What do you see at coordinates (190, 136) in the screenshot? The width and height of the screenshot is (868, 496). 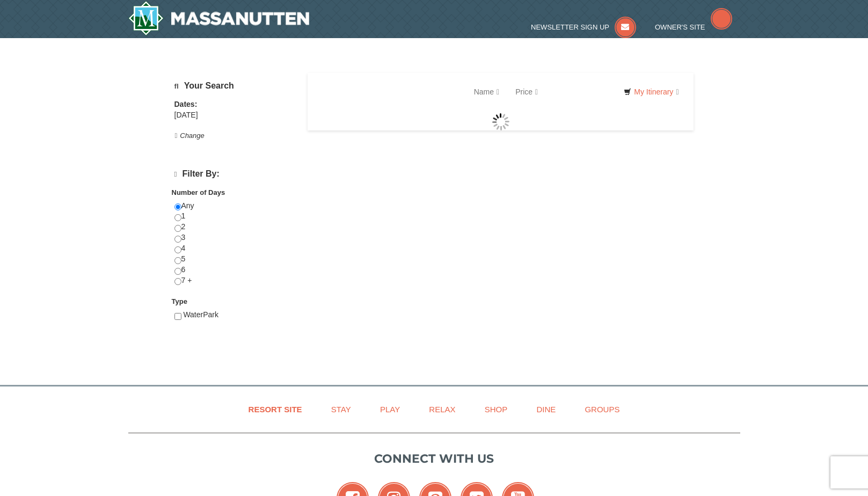 I see `button: Change` at bounding box center [190, 136].